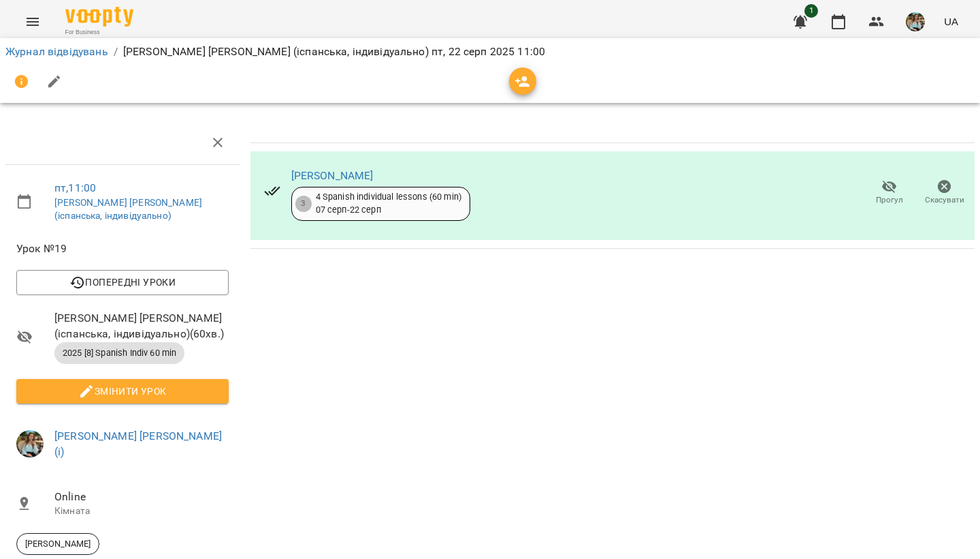 The width and height of the screenshot is (980, 559). What do you see at coordinates (123, 282) in the screenshot?
I see `span: Попередні уроки` at bounding box center [123, 282].